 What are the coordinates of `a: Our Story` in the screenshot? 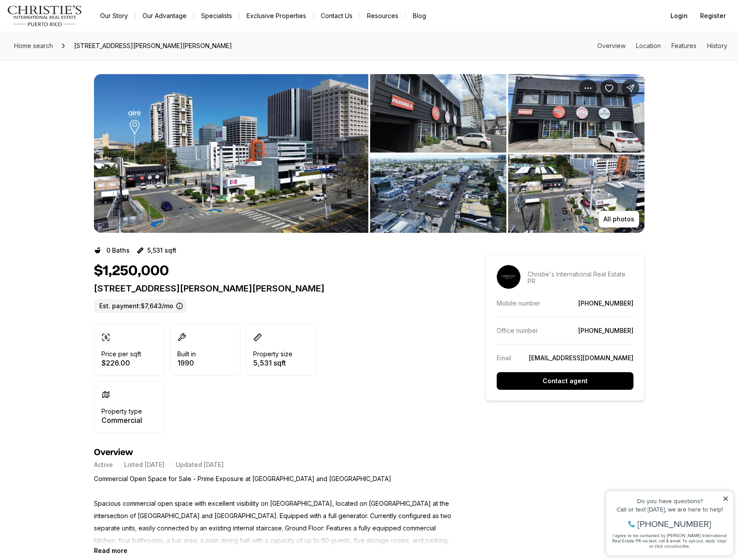 It's located at (114, 16).